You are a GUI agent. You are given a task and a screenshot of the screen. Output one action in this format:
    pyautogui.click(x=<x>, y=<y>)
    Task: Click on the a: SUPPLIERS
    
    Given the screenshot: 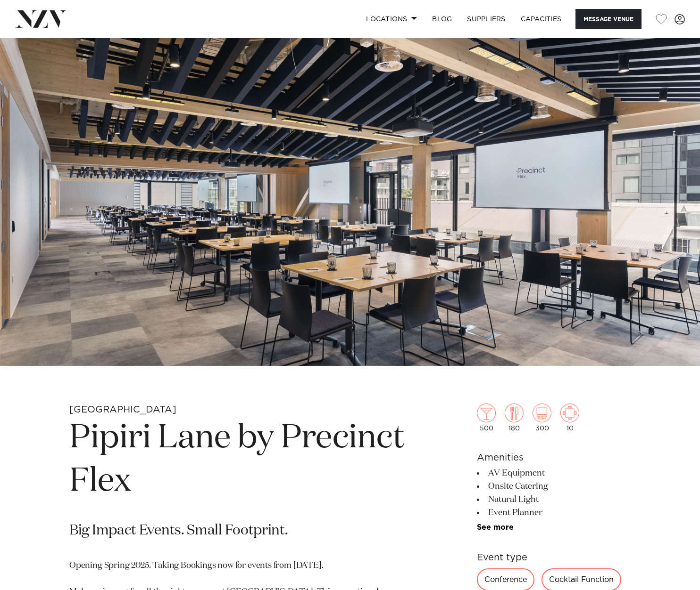 What is the action you would take?
    pyautogui.click(x=486, y=19)
    